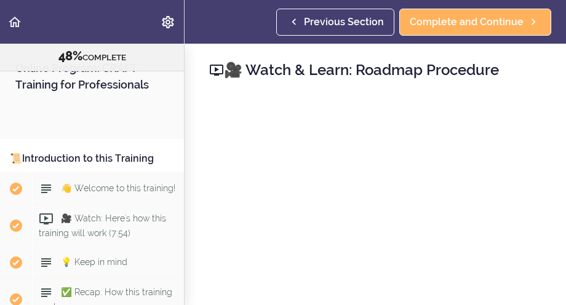 The image size is (566, 305). Describe the element at coordinates (168, 22) in the screenshot. I see `svg: Settings Menu` at that location.